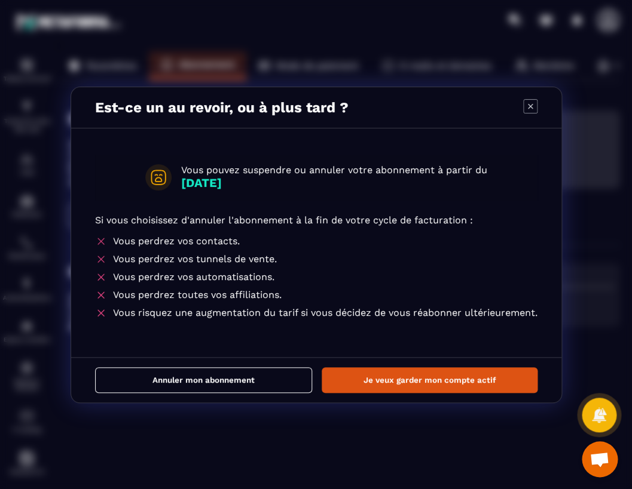 The width and height of the screenshot is (632, 489). What do you see at coordinates (316, 220) in the screenshot?
I see `p: Si vous choisissez d'annuler l'abonnement à la fin de votre cycle de facturation :` at bounding box center [316, 220].